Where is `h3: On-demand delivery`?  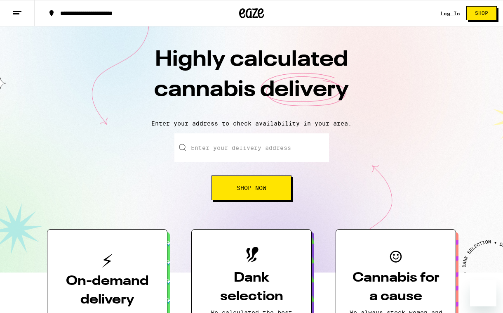 h3: On-demand delivery is located at coordinates (107, 290).